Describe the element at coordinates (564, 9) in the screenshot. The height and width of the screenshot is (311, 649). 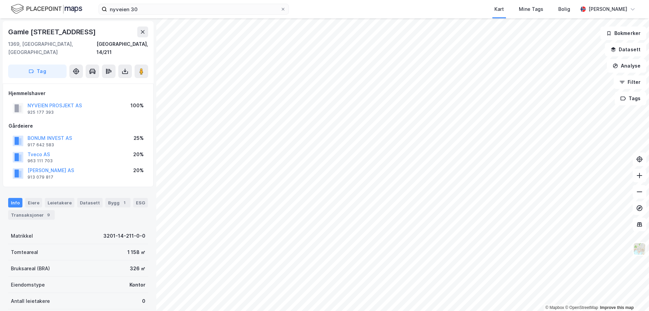
I see `div: Bolig` at that location.